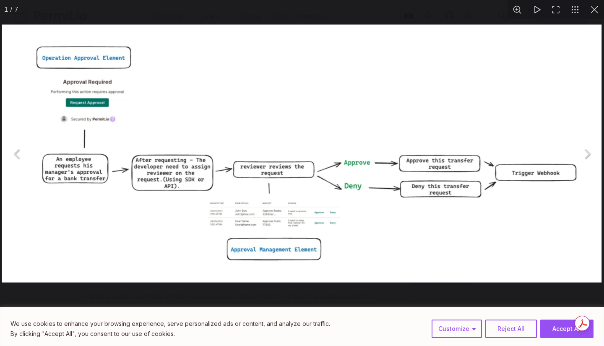 Image resolution: width=604 pixels, height=346 pixels. I want to click on button: Reject All, so click(511, 329).